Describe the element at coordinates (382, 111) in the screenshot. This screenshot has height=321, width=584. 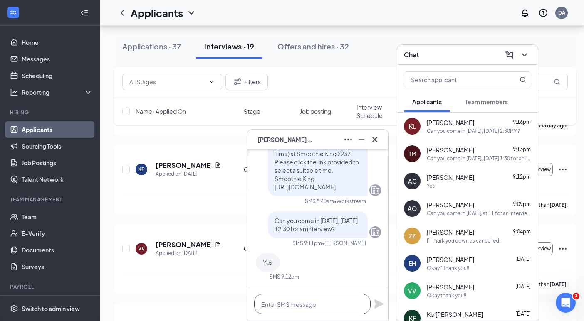
I see `span: Interview Schedule` at that location.